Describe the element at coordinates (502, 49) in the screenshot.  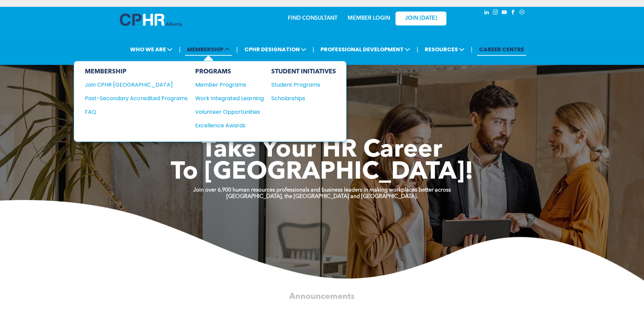
I see `a: CAREER CENTRE` at that location.